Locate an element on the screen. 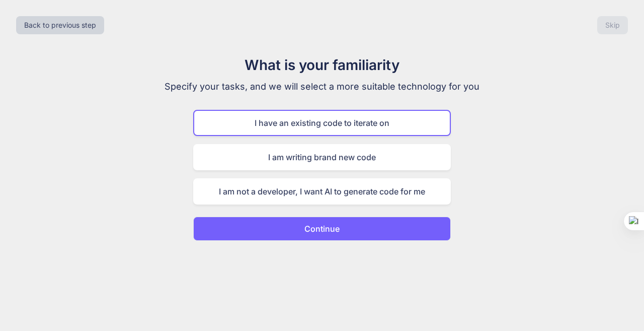  p: Specify your tasks, and we will select a more suitable technology for you is located at coordinates (322, 87).